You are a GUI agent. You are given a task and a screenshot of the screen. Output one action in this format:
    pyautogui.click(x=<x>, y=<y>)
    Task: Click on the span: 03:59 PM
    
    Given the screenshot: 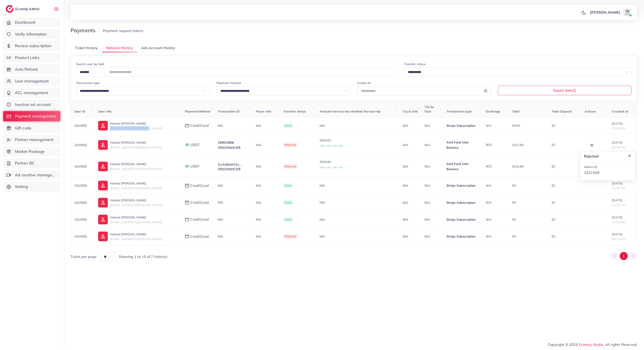 What is the action you would take?
    pyautogui.click(x=618, y=128)
    